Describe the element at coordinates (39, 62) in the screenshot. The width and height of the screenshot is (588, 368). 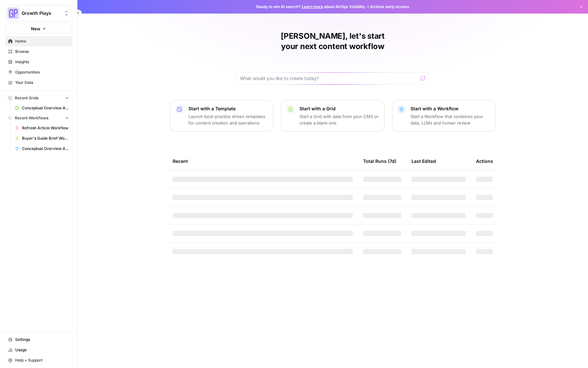
I see `a: Insights` at that location.